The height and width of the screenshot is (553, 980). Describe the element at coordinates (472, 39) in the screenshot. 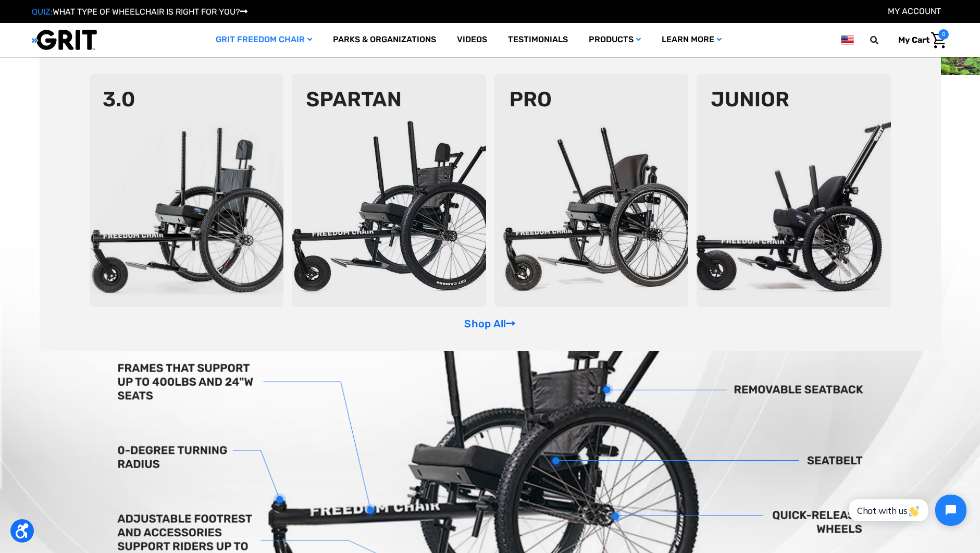

I see `a: Videos` at that location.